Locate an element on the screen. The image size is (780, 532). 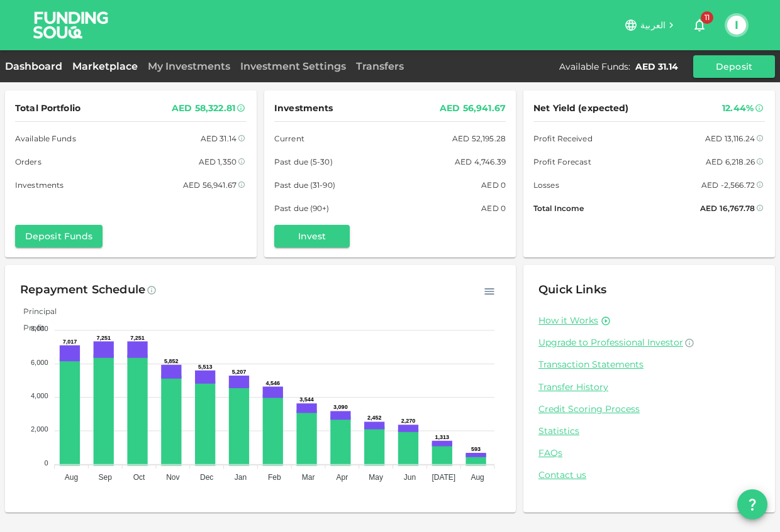
button: Deposit is located at coordinates (734, 67).